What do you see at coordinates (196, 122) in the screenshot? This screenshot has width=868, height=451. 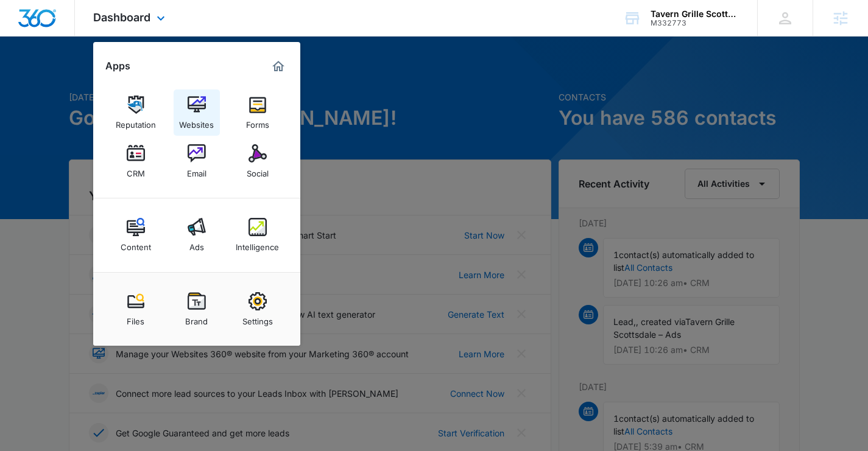 I see `div: Websites` at bounding box center [196, 122].